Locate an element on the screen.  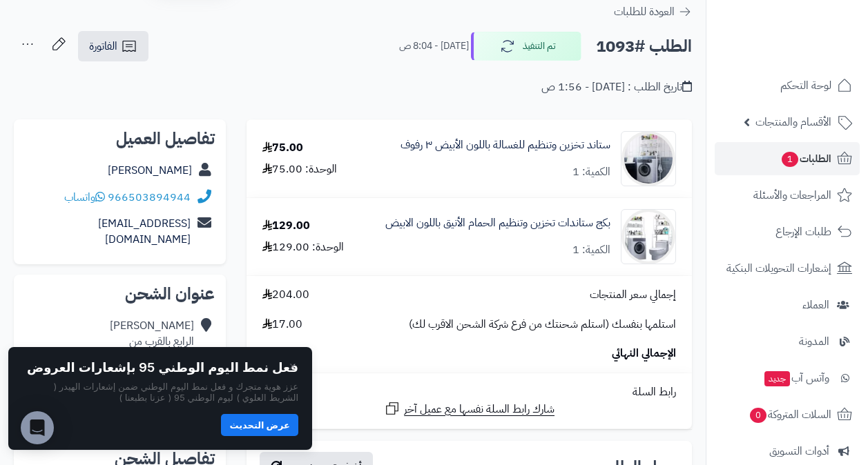
button: تم التنفيذ is located at coordinates (526, 47).